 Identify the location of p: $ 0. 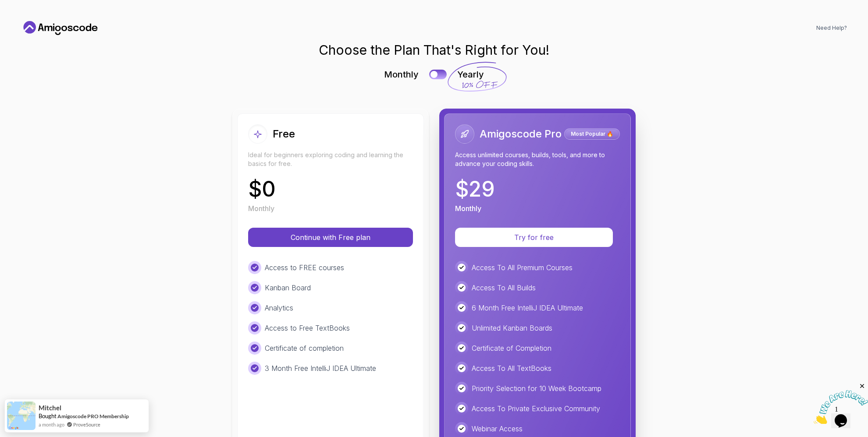
(261, 189).